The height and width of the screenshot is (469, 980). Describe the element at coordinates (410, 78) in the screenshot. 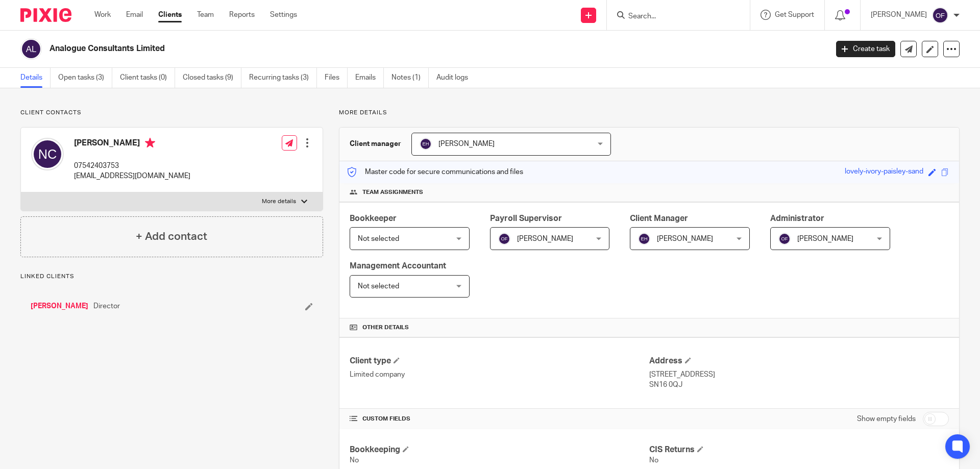

I see `a: Notes (1)` at that location.